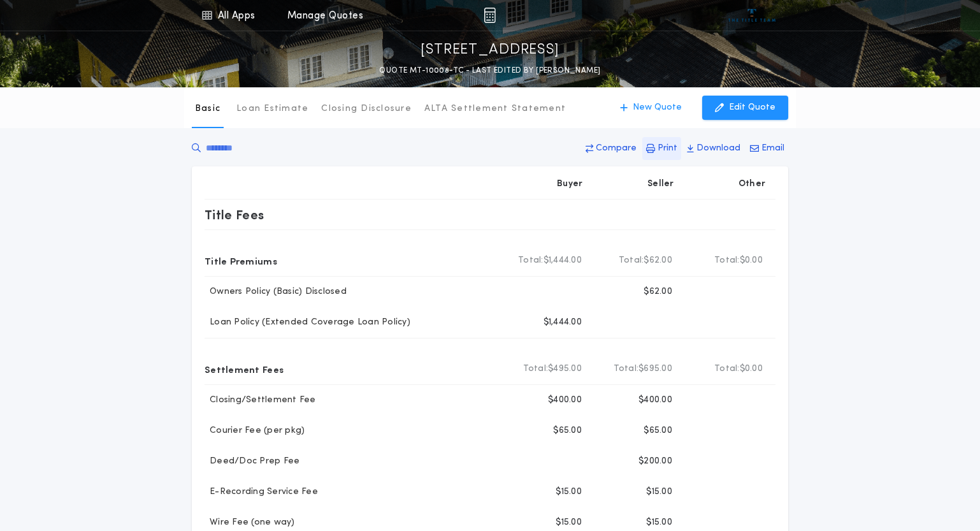 This screenshot has width=980, height=531. I want to click on p: ALTA Settlement Statement, so click(495, 109).